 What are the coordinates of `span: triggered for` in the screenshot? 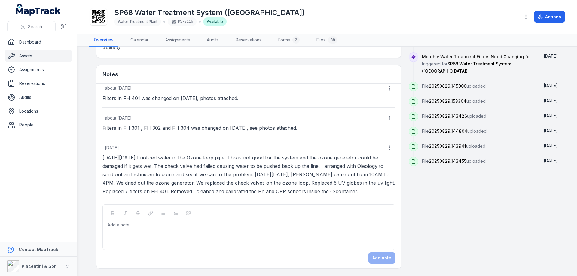 It's located at (477, 64).